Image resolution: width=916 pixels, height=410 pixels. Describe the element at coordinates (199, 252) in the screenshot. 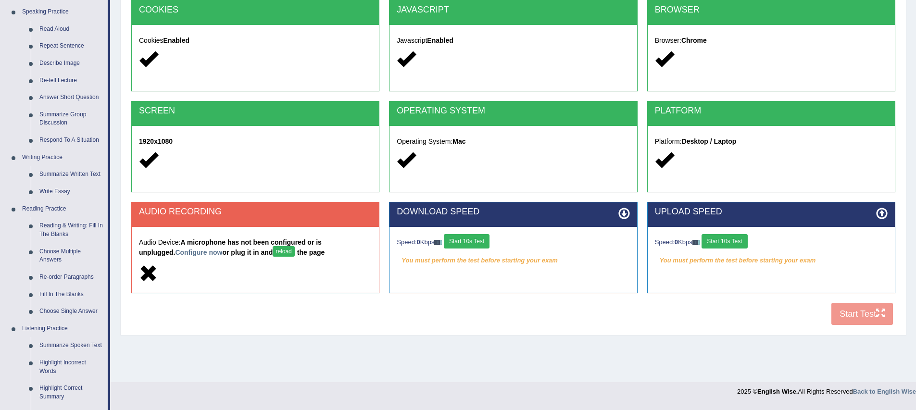

I see `a: Configure now` at that location.